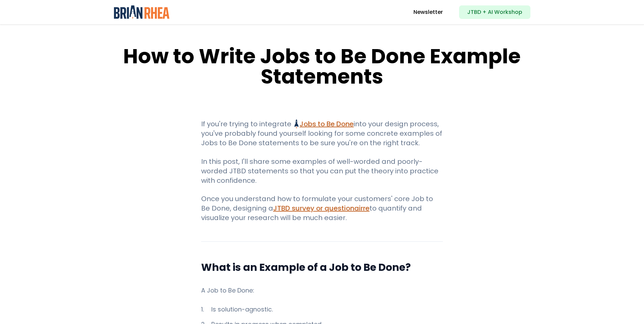 The width and height of the screenshot is (644, 324). I want to click on p: If you're trying to integrate into your design process, you've probably found yourself looking fo..., so click(322, 134).